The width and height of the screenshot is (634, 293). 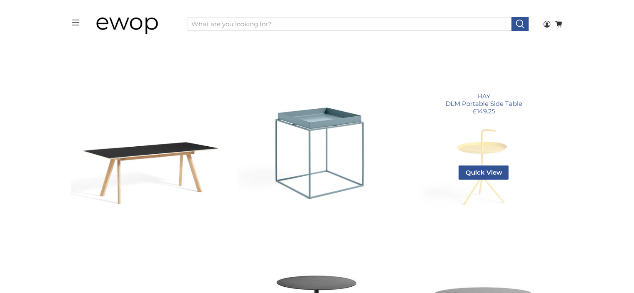 I want to click on a: Tray Table - Side Table, so click(x=317, y=134).